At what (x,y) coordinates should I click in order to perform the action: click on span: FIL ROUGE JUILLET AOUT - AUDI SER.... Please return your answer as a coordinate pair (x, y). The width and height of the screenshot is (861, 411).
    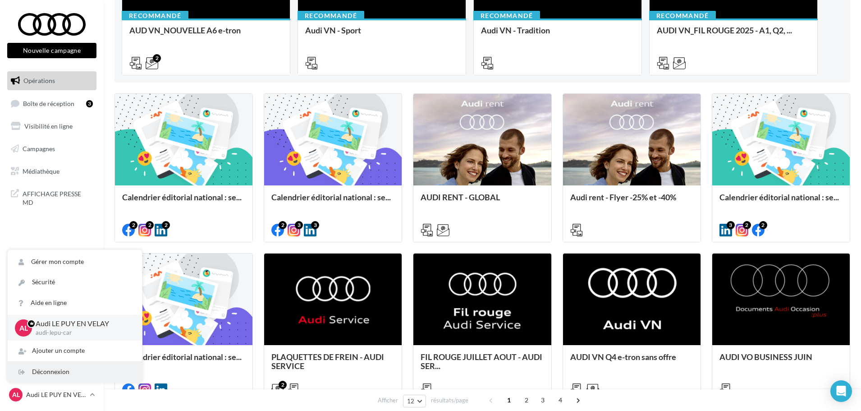
    Looking at the image, I should click on (482, 361).